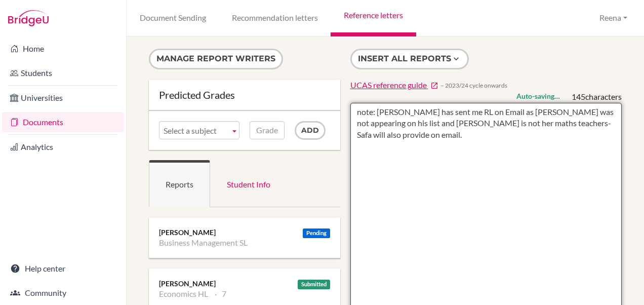 This screenshot has width=644, height=305. I want to click on div: Pending, so click(316, 233).